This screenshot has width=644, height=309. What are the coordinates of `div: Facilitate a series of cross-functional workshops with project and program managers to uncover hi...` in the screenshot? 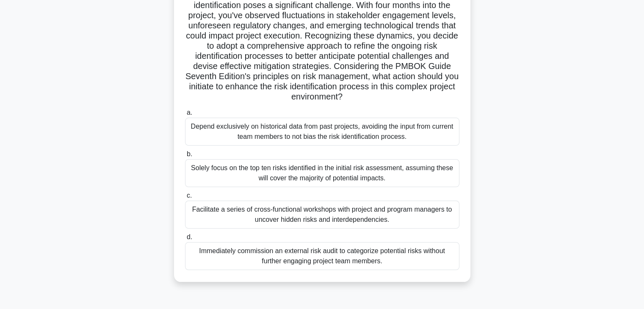 It's located at (322, 214).